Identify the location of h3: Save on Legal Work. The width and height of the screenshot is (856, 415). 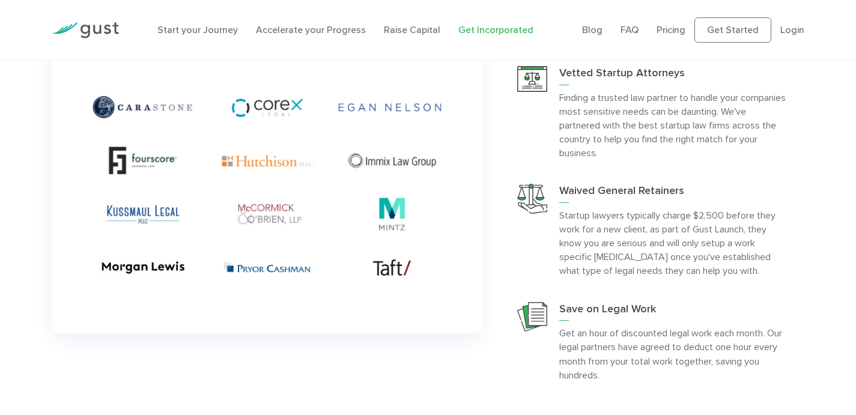
(674, 312).